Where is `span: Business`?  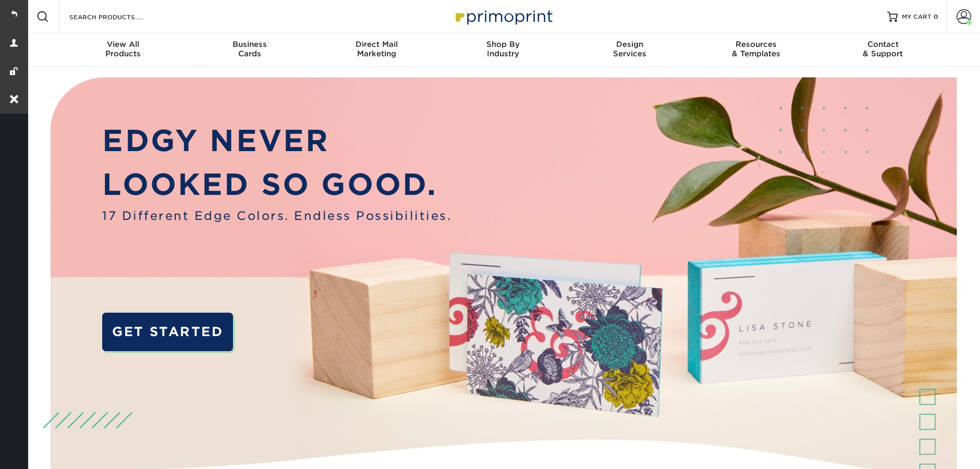 span: Business is located at coordinates (250, 45).